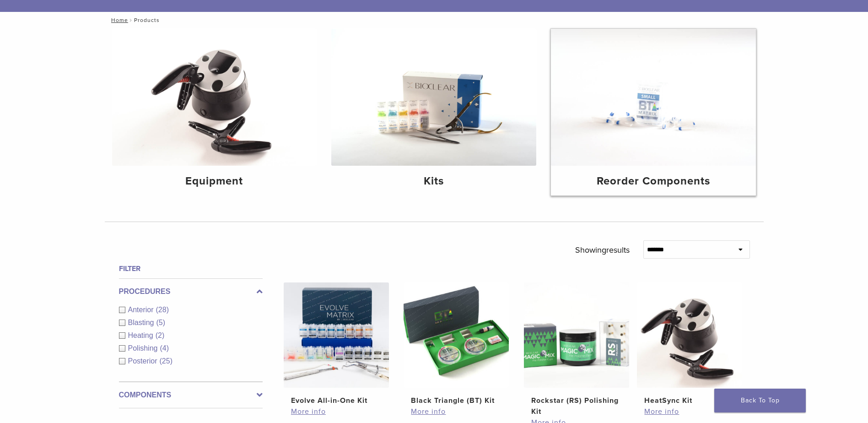 This screenshot has height=423, width=868. Describe the element at coordinates (653, 112) in the screenshot. I see `a: Reorder Components` at that location.